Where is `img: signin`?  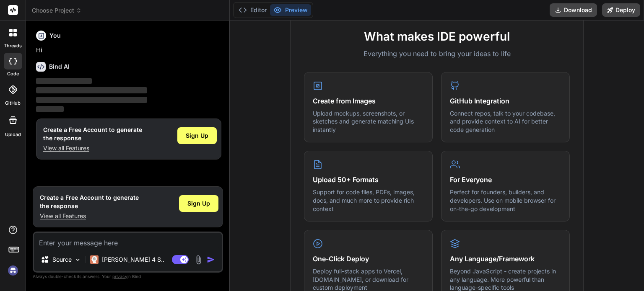 img: signin is located at coordinates (13, 271).